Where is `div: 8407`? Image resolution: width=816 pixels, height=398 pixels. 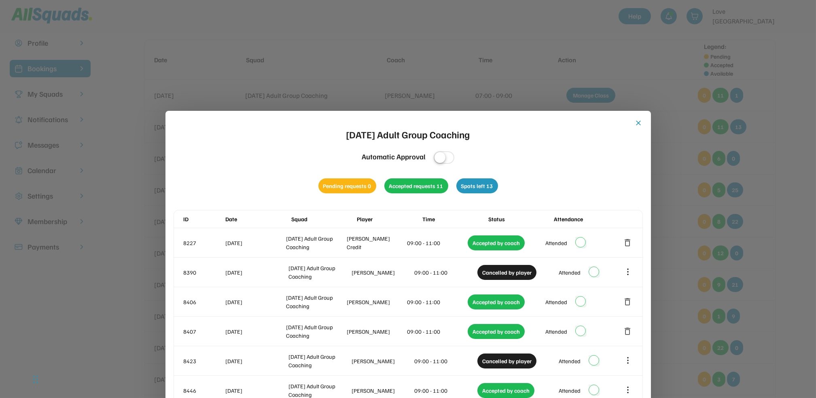
div: 8407 is located at coordinates (204, 331).